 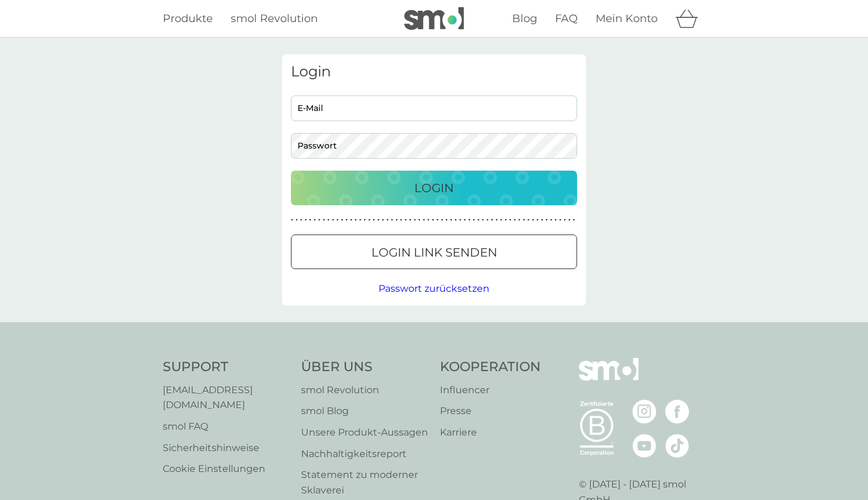 I want to click on h4: Über Uns, so click(x=364, y=367).